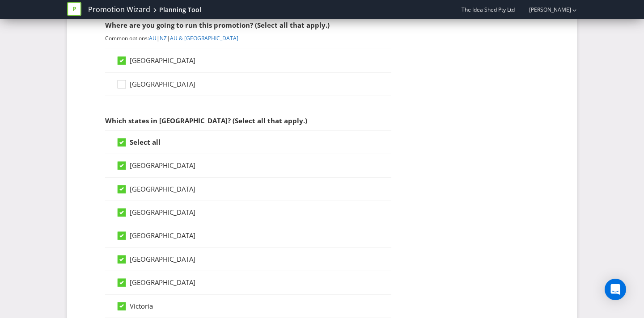 Image resolution: width=644 pixels, height=318 pixels. I want to click on a: AU, so click(153, 38).